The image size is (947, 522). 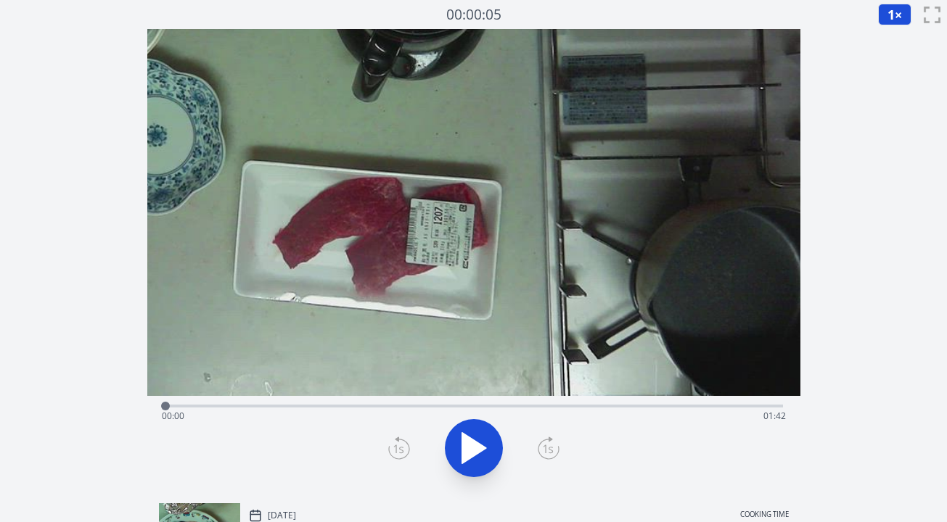 I want to click on a: 00:00:05, so click(x=474, y=15).